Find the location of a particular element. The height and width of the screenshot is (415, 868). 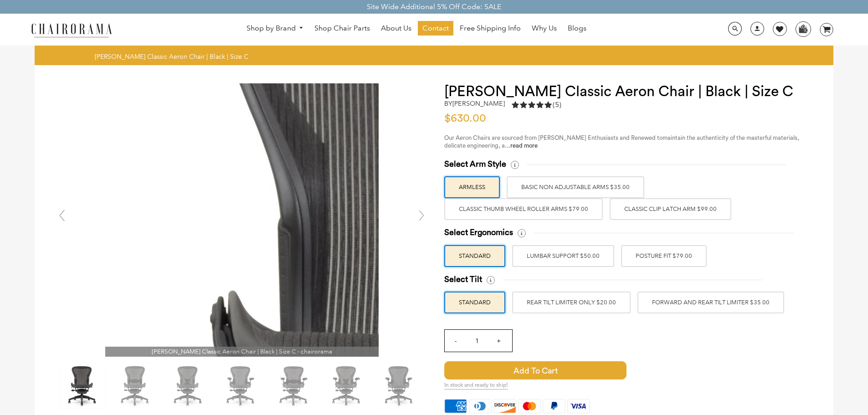

span: Select Tilt is located at coordinates (462, 279).